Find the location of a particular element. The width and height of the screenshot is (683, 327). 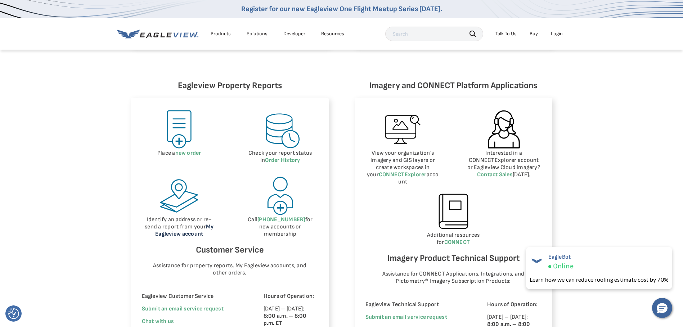

div: Login is located at coordinates (557, 34).